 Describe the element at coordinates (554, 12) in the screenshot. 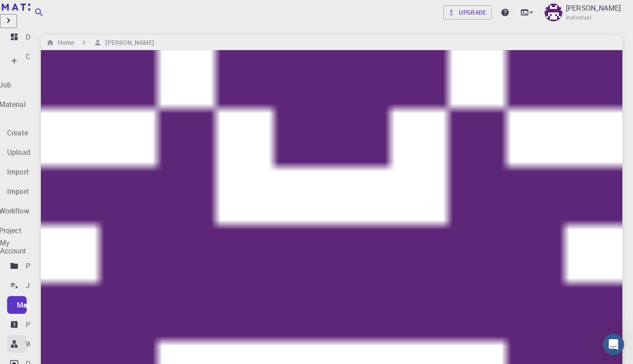

I see `img: Andrea Rampini` at that location.